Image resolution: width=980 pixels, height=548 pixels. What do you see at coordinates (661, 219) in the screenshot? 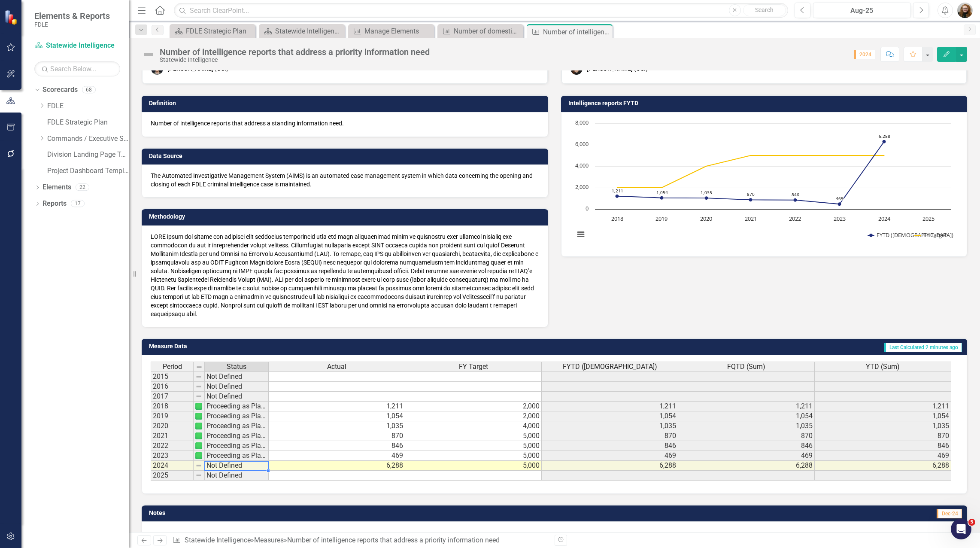
I see `text: 2019` at bounding box center [661, 219].